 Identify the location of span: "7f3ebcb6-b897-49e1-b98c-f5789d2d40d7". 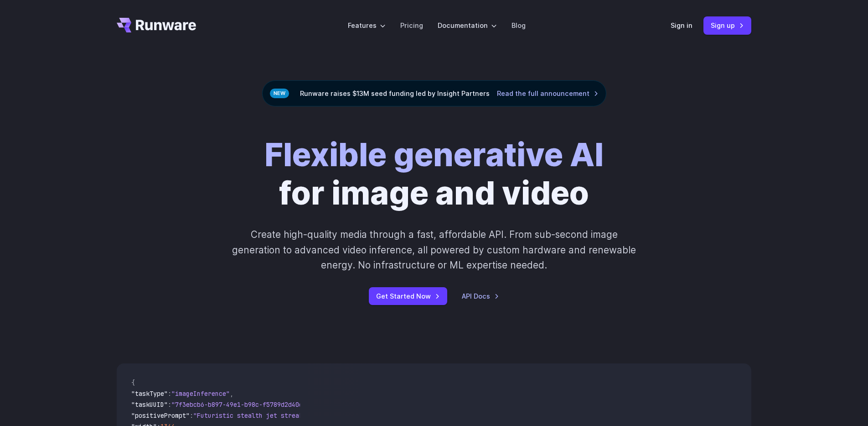
(241, 405).